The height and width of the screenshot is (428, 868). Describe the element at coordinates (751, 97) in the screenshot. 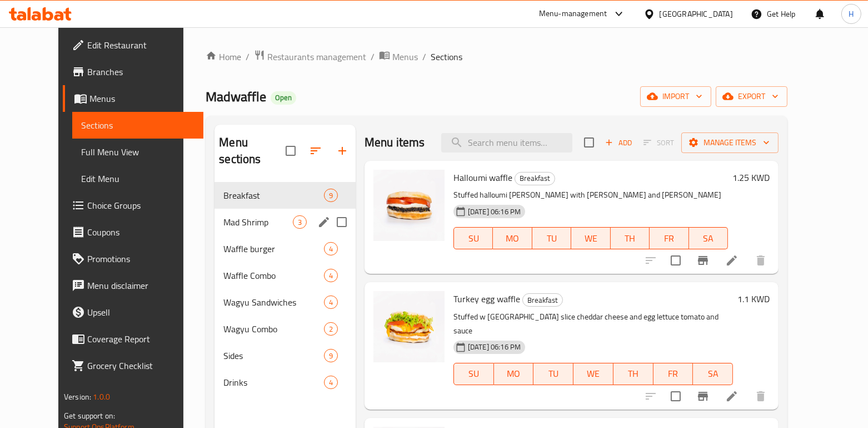

I see `span: export` at that location.